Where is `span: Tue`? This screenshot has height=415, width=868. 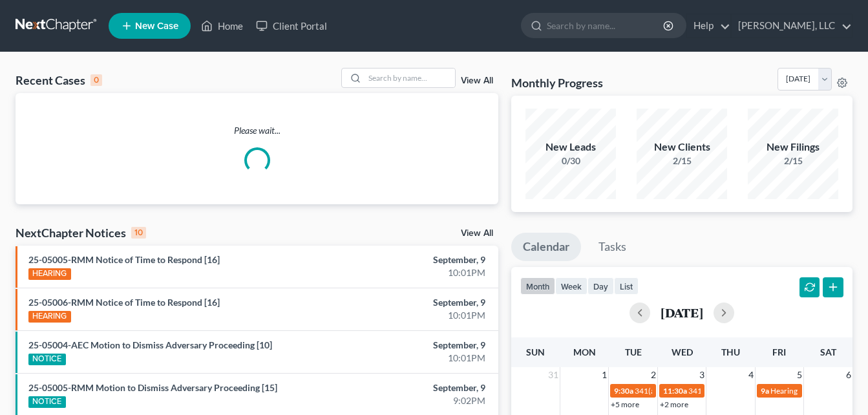
span: Tue is located at coordinates (633, 352).